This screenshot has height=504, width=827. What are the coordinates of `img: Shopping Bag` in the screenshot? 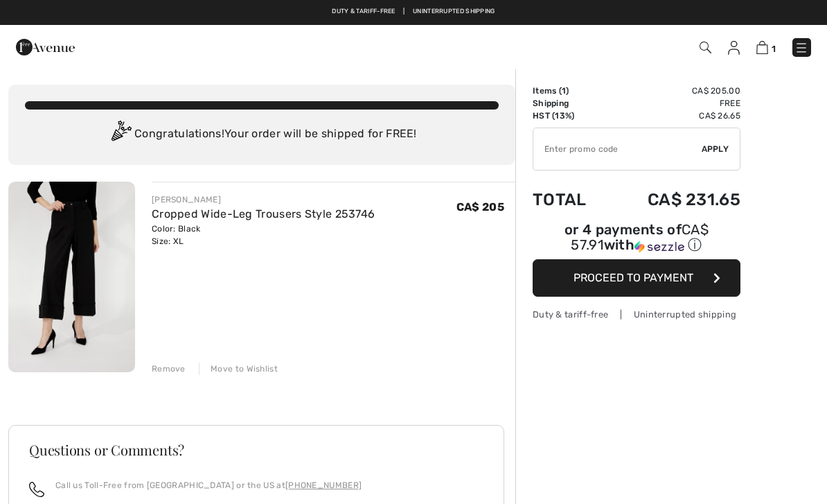 It's located at (762, 47).